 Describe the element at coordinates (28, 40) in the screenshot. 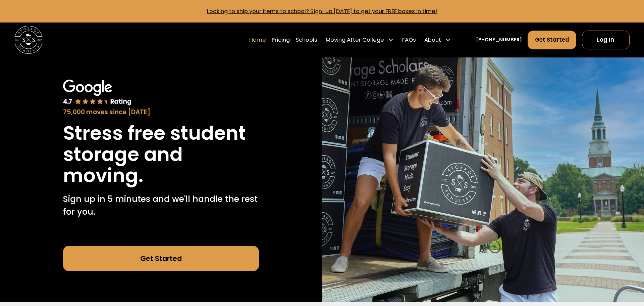

I see `img: Storage Scholars main logo` at that location.